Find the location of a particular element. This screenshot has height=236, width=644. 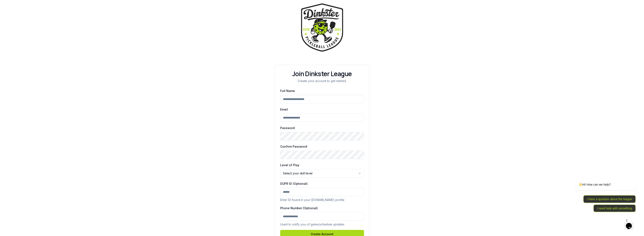

label: DUPR ID (Optional) is located at coordinates (294, 183).